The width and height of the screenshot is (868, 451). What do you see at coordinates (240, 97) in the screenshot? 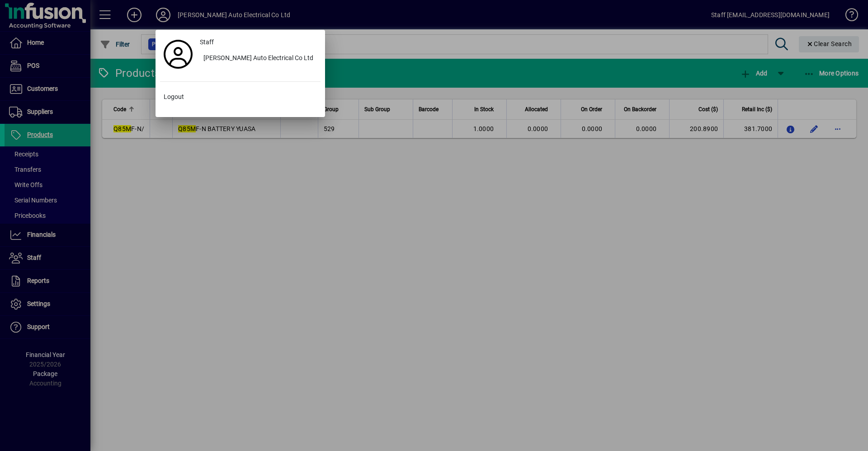
I see `button: Logout` at bounding box center [240, 97].